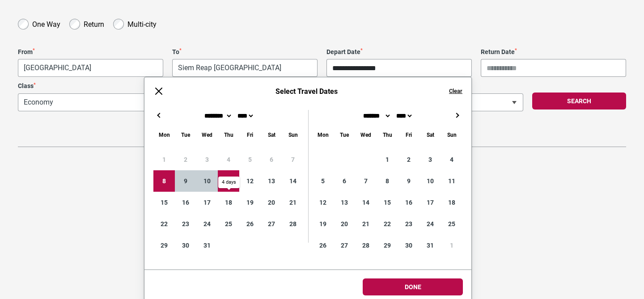  Describe the element at coordinates (323, 181) in the screenshot. I see `div: 5` at that location.